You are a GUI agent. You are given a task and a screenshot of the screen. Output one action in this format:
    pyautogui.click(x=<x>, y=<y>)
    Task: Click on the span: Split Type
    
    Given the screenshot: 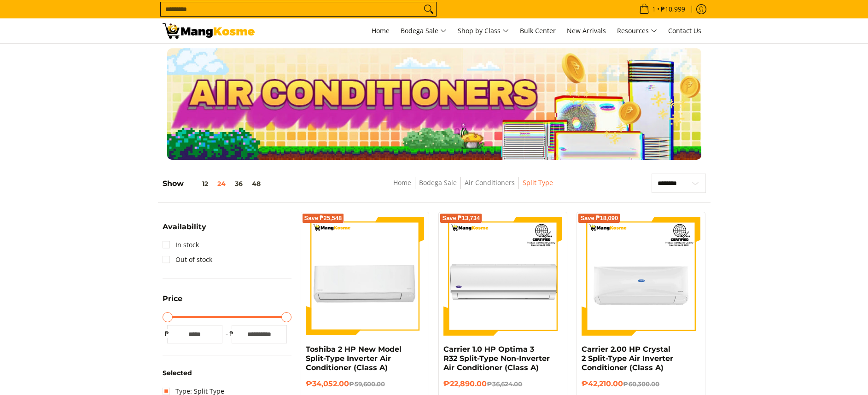 What is the action you would take?
    pyautogui.click(x=538, y=183)
    